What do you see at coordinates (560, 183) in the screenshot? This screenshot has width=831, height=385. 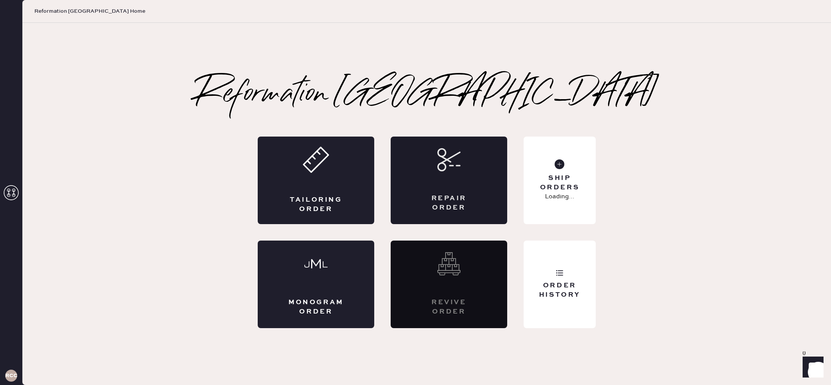 I see `div: Ship Orders` at bounding box center [560, 183].